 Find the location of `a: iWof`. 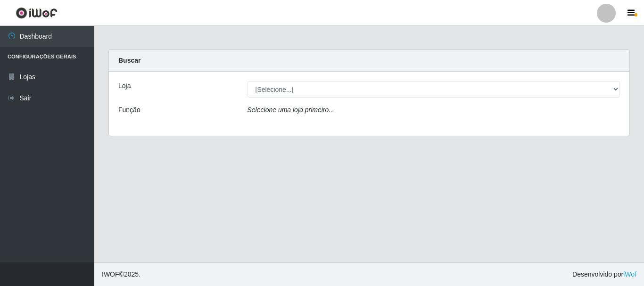

a: iWof is located at coordinates (630, 274).